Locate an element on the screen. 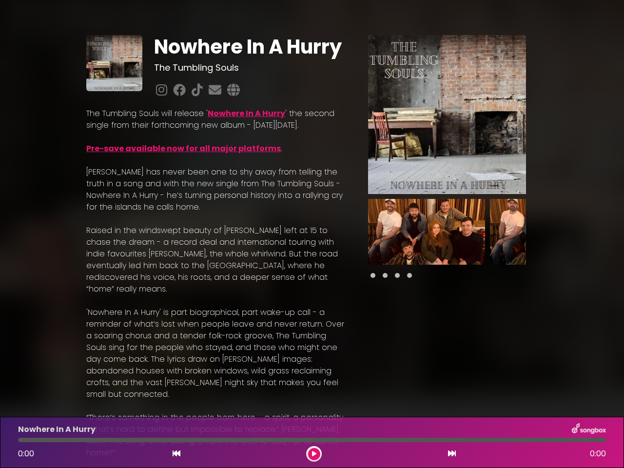 The height and width of the screenshot is (468, 624). p: 'Nowhere In A Hurry' is part biographical, part wake-up call - a reminder of what’s lost when peo... is located at coordinates (215, 353).